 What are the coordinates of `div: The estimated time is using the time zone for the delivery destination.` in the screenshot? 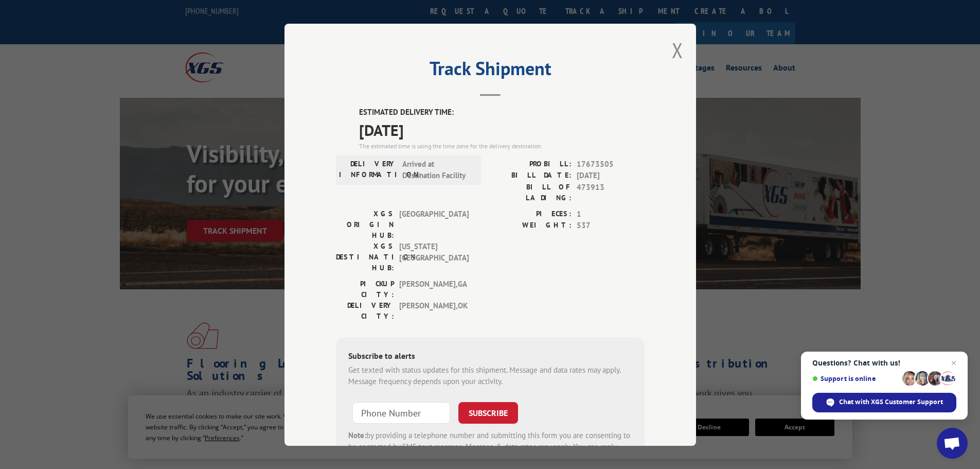 It's located at (502, 146).